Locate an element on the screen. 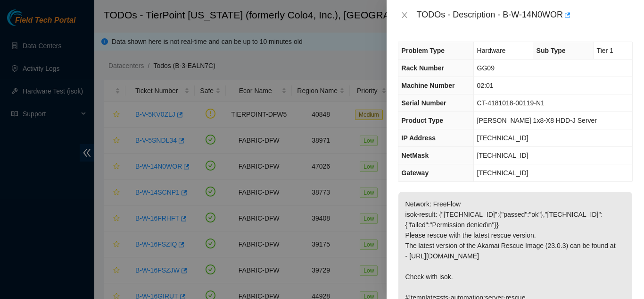 The height and width of the screenshot is (299, 644). span: 02:01 is located at coordinates (485, 85).